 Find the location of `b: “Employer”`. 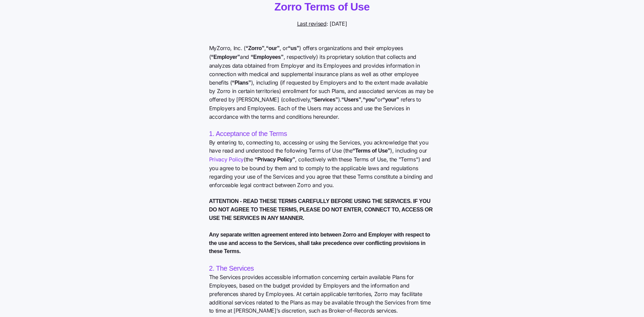

b: “Employer” is located at coordinates (226, 57).